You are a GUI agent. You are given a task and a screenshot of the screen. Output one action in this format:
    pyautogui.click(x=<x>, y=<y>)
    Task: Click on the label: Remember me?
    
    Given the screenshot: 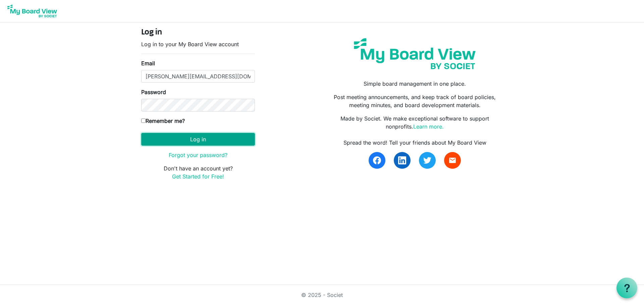 What is the action you would take?
    pyautogui.click(x=163, y=121)
    